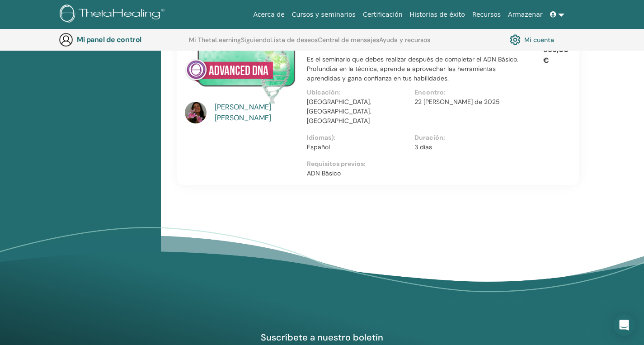 The image size is (644, 345). What do you see at coordinates (556, 55) in the screenshot?
I see `font: 386,00 €` at bounding box center [556, 55].